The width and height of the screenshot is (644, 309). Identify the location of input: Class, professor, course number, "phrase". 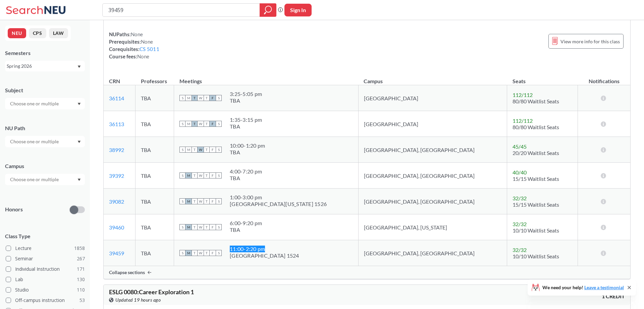
(181, 10).